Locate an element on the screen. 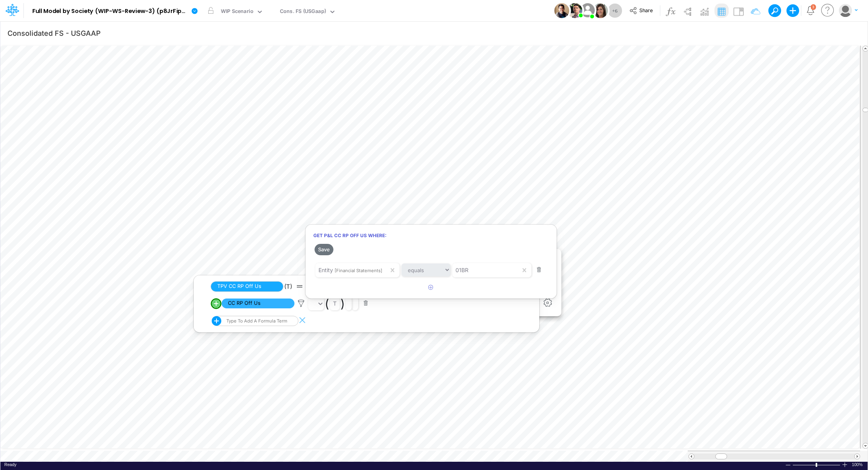 Image resolution: width=868 pixels, height=470 pixels. span: Entity is located at coordinates (326, 270).